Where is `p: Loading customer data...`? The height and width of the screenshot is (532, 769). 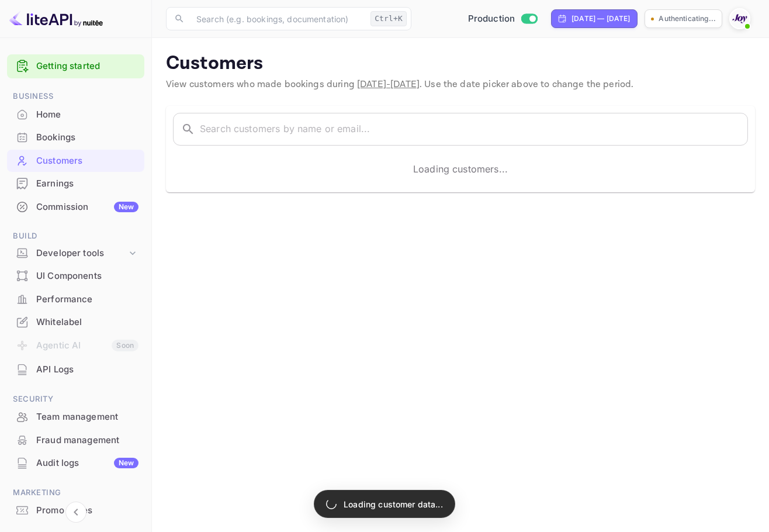
p: Loading customer data... is located at coordinates (393, 504).